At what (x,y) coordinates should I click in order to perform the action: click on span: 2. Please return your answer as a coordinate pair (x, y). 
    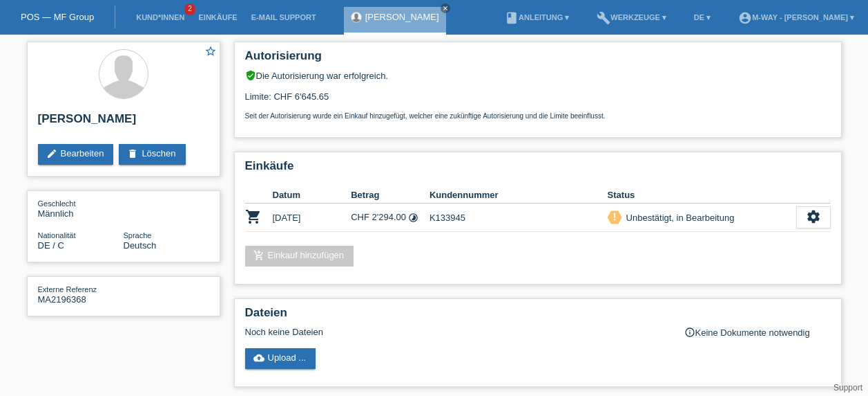
    Looking at the image, I should click on (190, 9).